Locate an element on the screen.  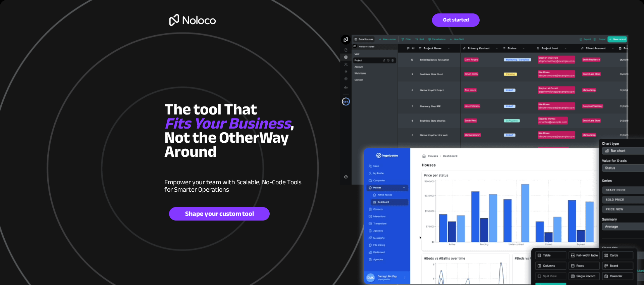
span: Shape your custom tool is located at coordinates (220, 214).